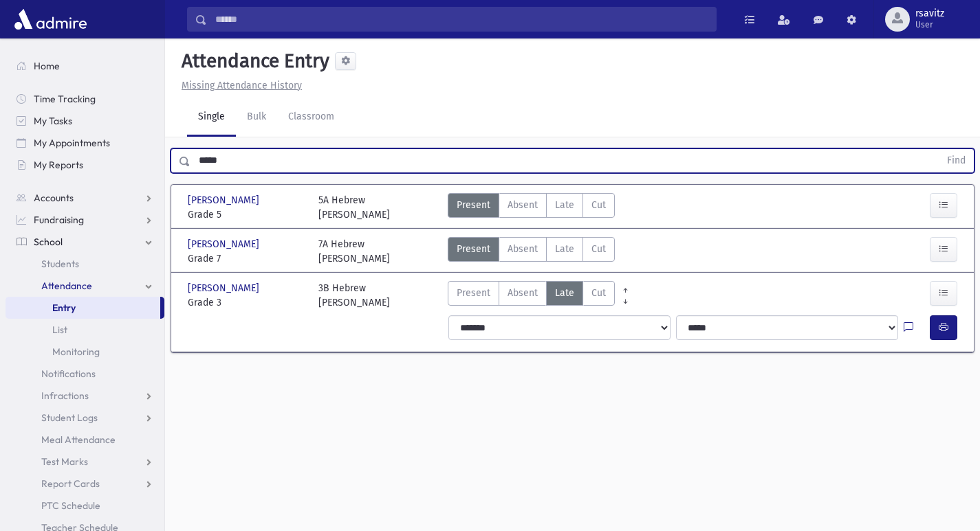 This screenshot has height=531, width=980. What do you see at coordinates (84, 220) in the screenshot?
I see `a: Fundraising` at bounding box center [84, 220].